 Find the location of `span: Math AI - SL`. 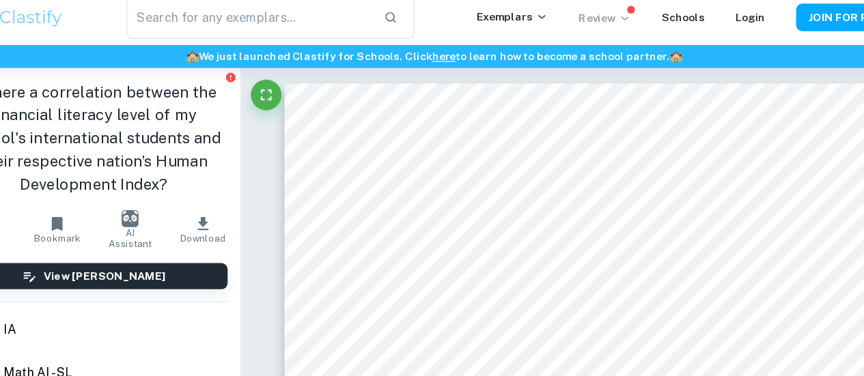

span: Math AI - SL is located at coordinates (149, 341).